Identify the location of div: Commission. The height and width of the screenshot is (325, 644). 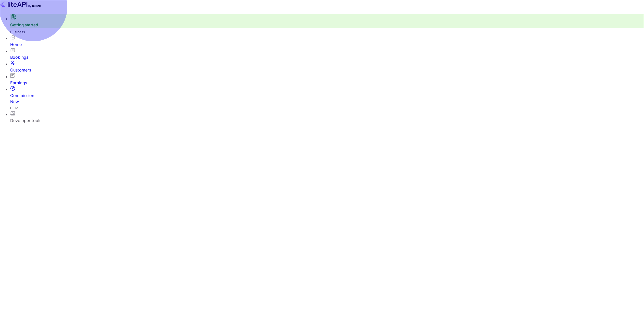
(327, 98).